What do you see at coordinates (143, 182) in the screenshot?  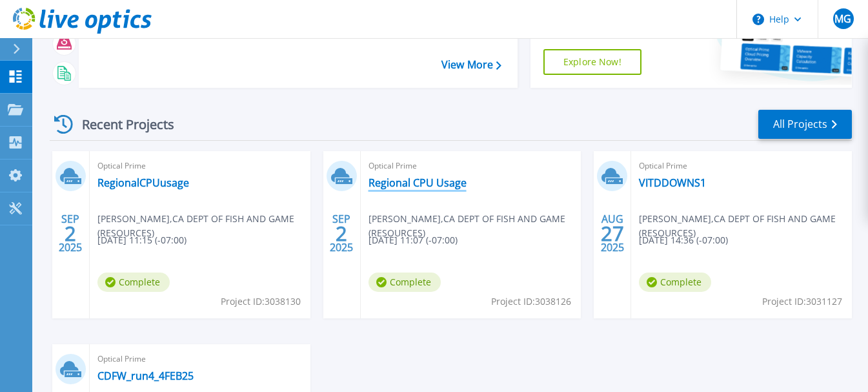 I see `a: RegionalCPUusage` at bounding box center [143, 182].